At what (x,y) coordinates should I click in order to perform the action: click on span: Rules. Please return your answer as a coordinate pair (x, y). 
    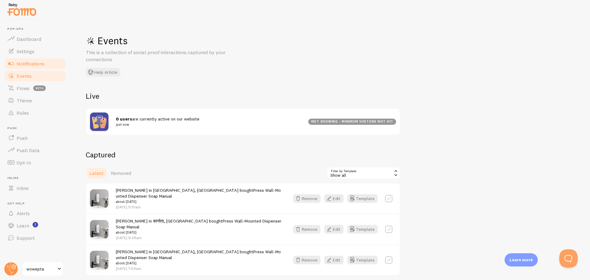
    Looking at the image, I should click on (23, 113).